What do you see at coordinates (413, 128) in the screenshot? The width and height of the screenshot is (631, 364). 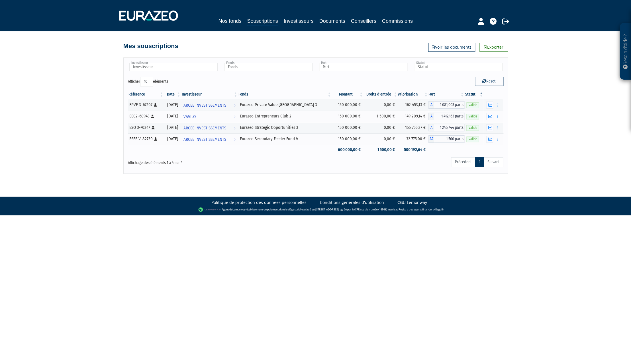 I see `td: 155 755,37 €` at bounding box center [413, 128].